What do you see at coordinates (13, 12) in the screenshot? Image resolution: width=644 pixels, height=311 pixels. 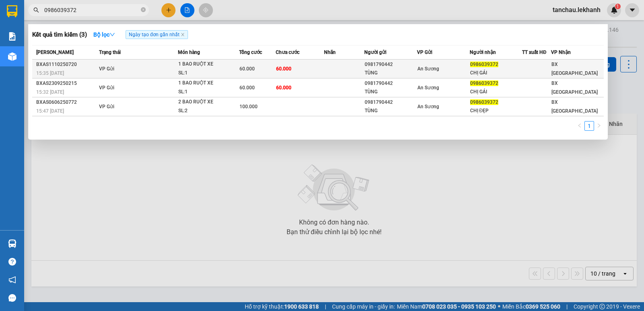 I see `span: Gửi:` at bounding box center [13, 12].